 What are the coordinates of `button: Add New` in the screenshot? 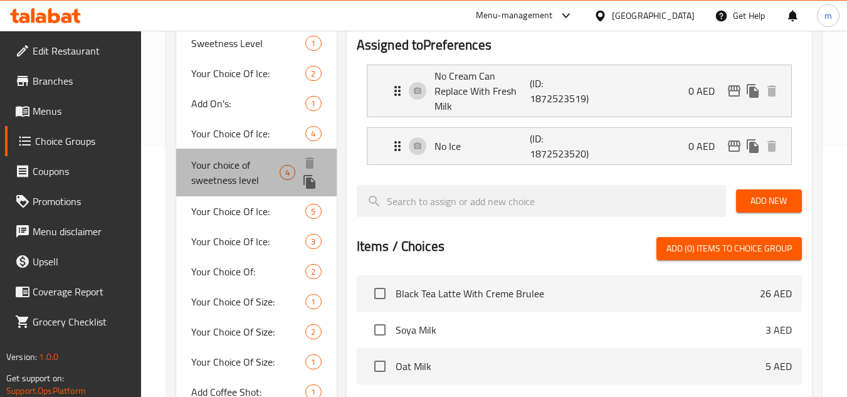 It's located at (769, 201).